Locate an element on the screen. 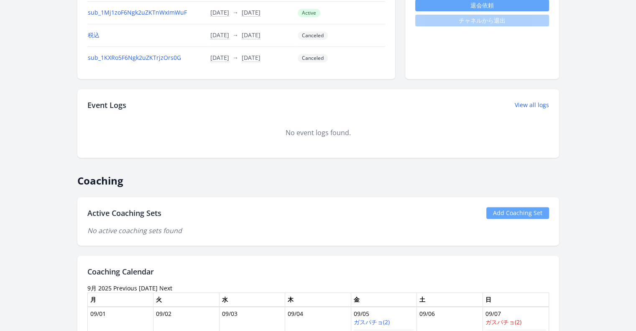 This screenshot has width=636, height=331. a: 税込 is located at coordinates (94, 35).